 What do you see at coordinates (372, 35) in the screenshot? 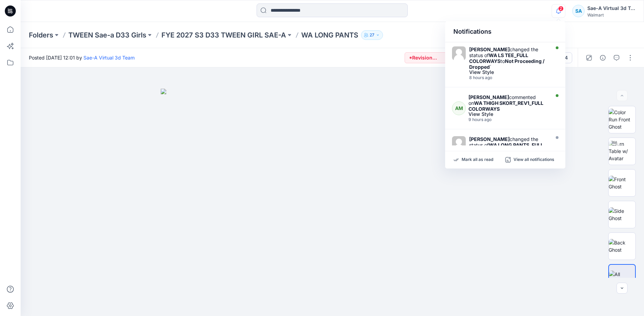
I see `p: 27` at bounding box center [372, 35].